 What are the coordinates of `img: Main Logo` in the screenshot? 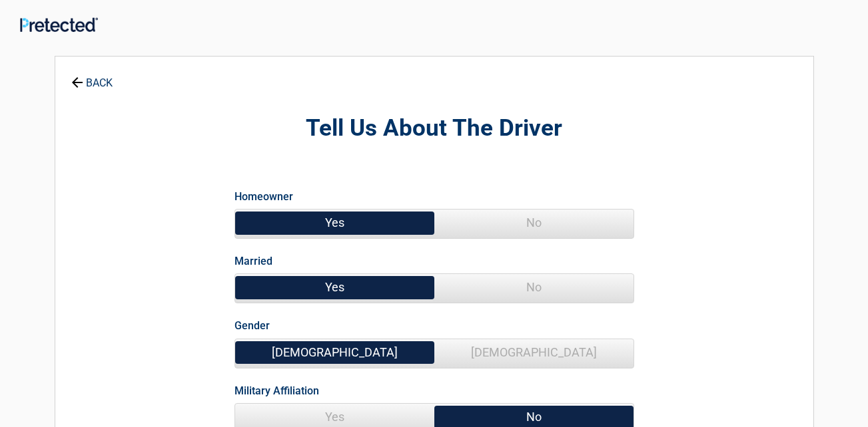 It's located at (59, 24).